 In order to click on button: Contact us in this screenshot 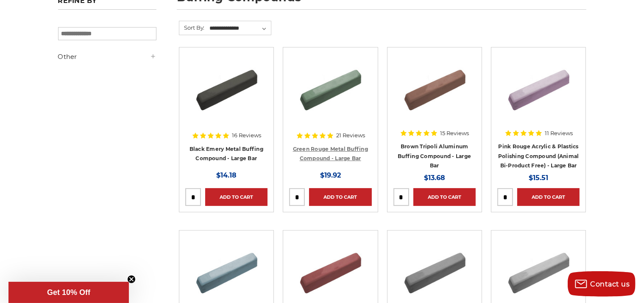, I will do `click(602, 284)`.